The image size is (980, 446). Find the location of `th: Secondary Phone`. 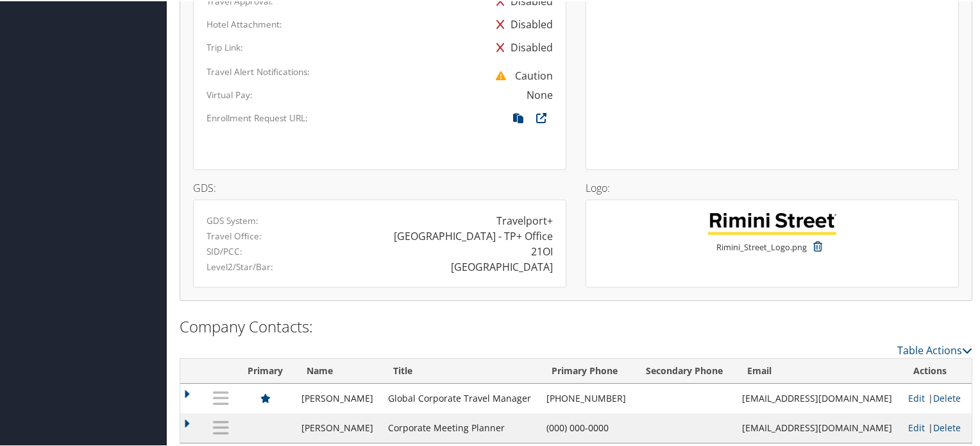

th: Secondary Phone is located at coordinates (685, 370).